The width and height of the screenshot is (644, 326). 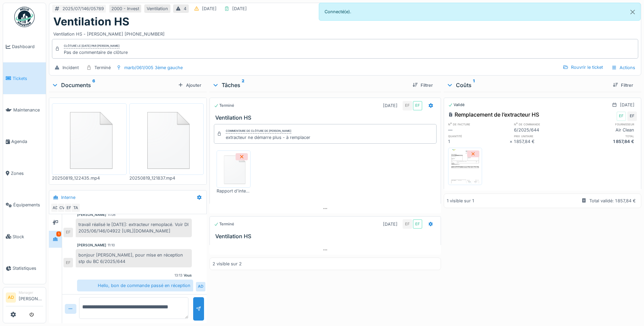 What do you see at coordinates (178, 275) in the screenshot?
I see `div: 13:13` at bounding box center [178, 275].